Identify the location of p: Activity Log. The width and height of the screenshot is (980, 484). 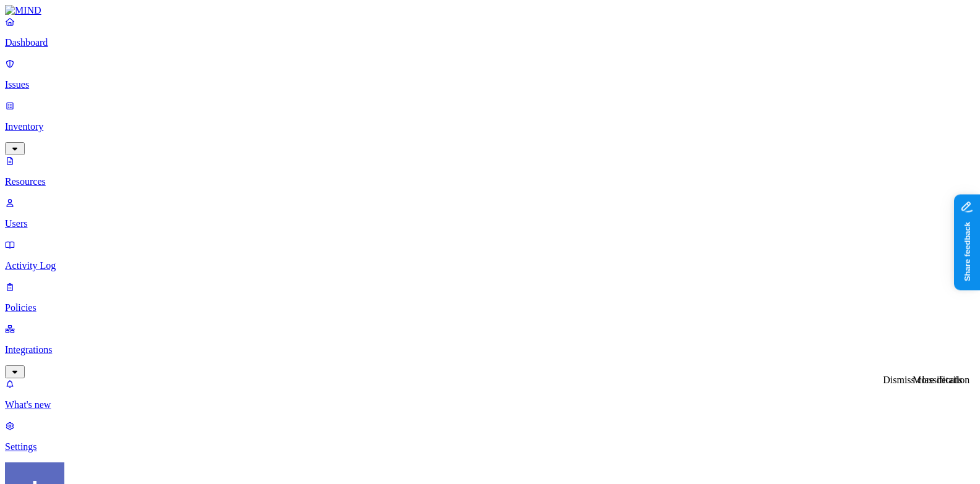
(490, 266).